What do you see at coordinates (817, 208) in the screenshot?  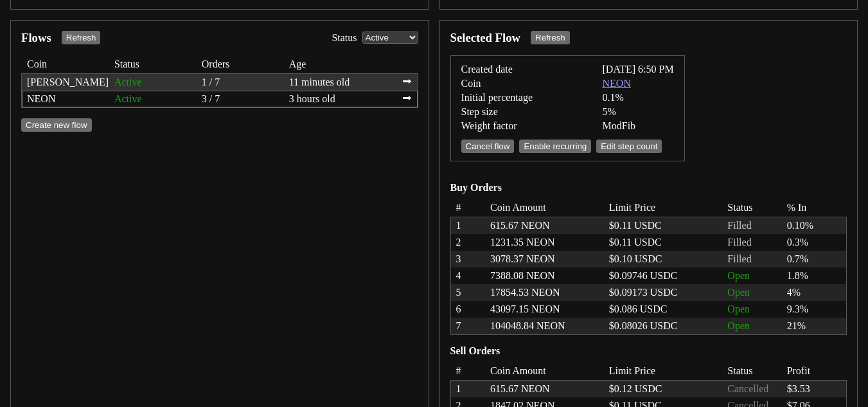 I see `span: % In` at bounding box center [817, 208].